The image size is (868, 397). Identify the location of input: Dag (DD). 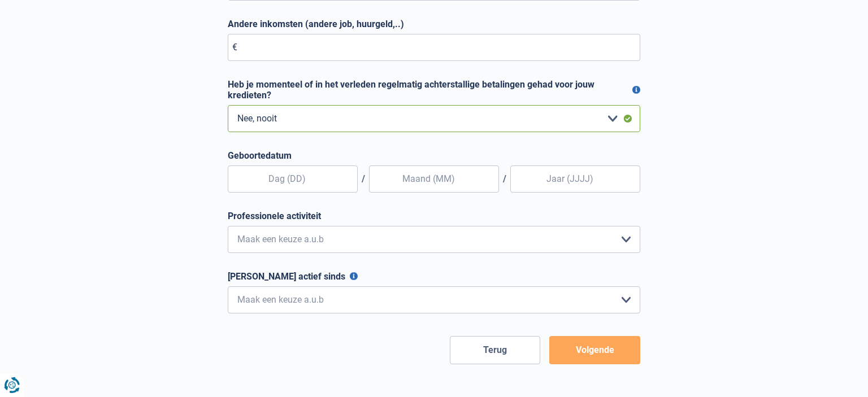
(293, 179).